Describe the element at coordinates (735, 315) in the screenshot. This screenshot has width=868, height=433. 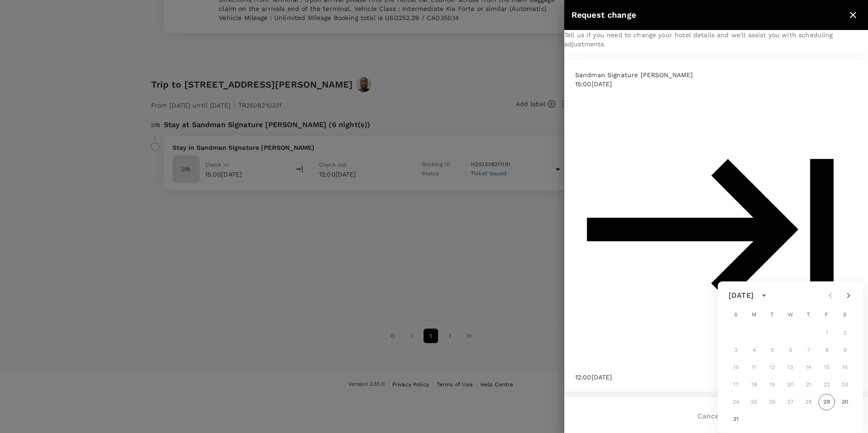
I see `span: Sunday` at that location.